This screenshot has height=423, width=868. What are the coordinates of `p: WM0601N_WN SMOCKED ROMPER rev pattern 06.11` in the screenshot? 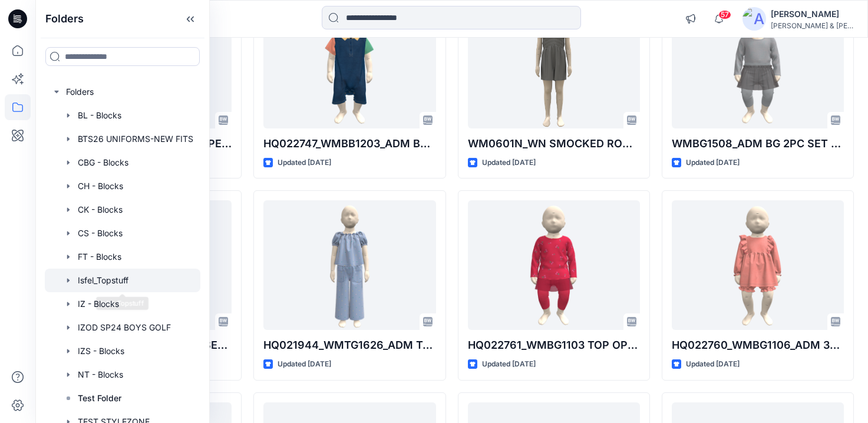 It's located at (554, 144).